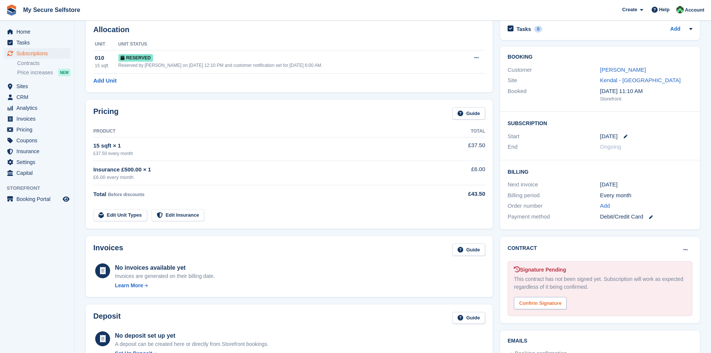 This screenshot has height=353, width=711. What do you see at coordinates (39, 199) in the screenshot?
I see `span: Booking Portal` at bounding box center [39, 199].